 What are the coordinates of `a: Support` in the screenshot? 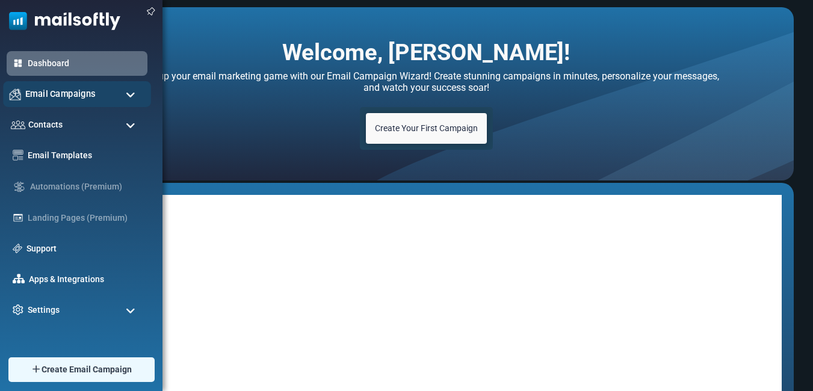 It's located at (84, 249).